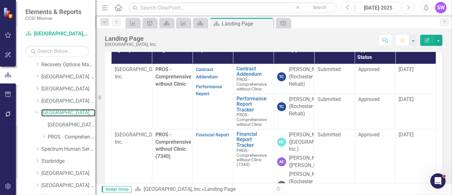  Describe the element at coordinates (441, 8) in the screenshot. I see `div: SW` at that location.